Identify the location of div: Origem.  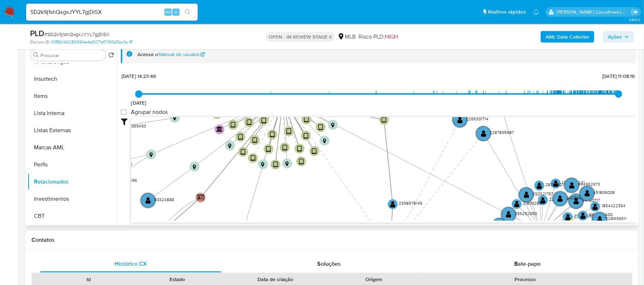
(374, 279).